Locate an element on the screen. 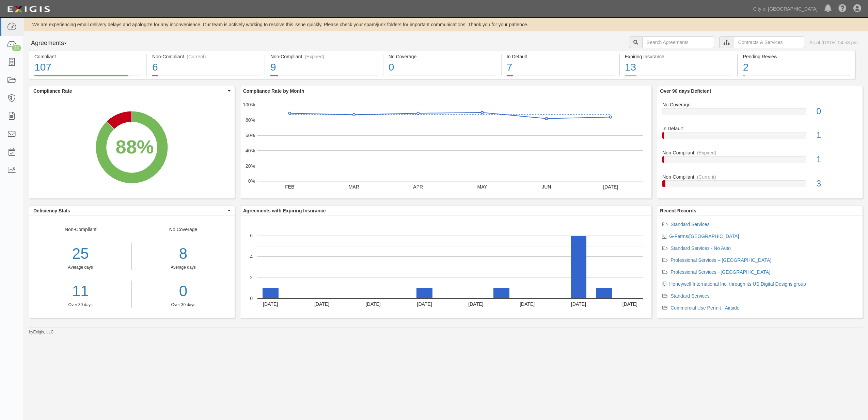 The image size is (868, 420). small: by is located at coordinates (41, 332).